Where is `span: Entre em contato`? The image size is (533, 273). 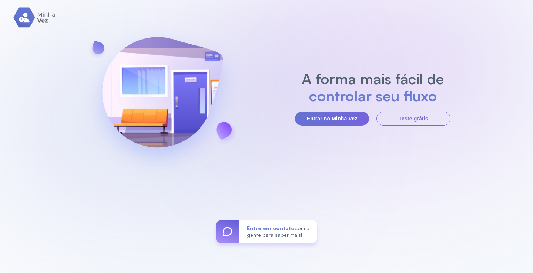 span: Entre em contato is located at coordinates (270, 228).